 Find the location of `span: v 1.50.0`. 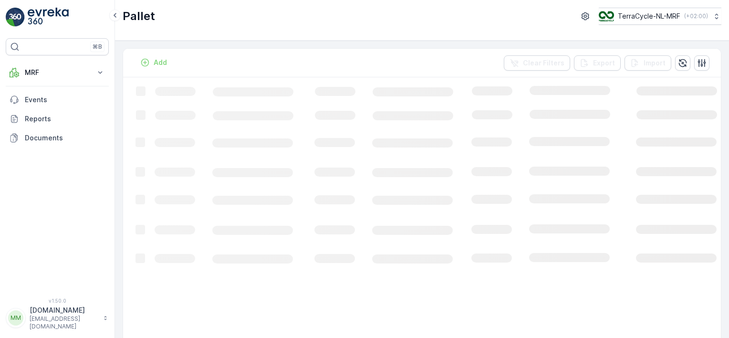

span: v 1.50.0 is located at coordinates (57, 301).